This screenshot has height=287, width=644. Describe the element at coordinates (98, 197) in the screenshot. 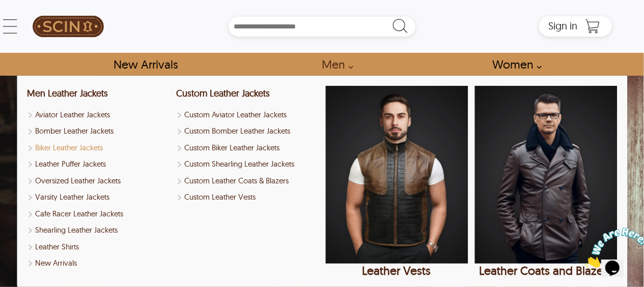

I see `a: Shop Varsity Leather Jackets` at that location.